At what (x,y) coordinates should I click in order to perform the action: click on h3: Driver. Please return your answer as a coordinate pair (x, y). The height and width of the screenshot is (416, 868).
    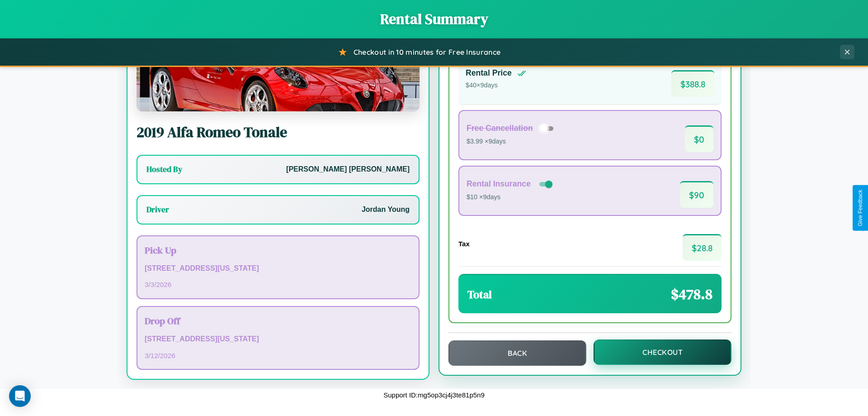
    Looking at the image, I should click on (158, 209).